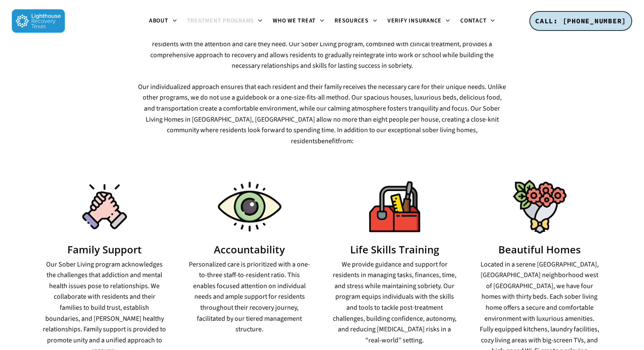  What do you see at coordinates (163, 21) in the screenshot?
I see `a: About` at bounding box center [163, 21].